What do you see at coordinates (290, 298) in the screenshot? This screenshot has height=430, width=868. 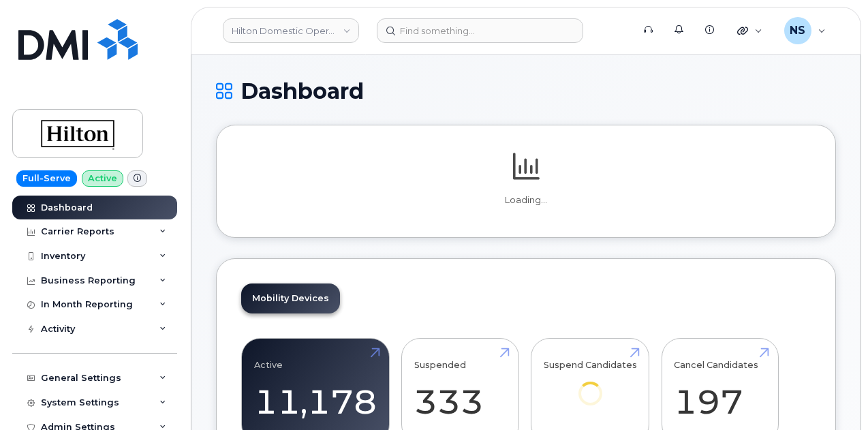 I see `a: Mobility Devices` at bounding box center [290, 298].